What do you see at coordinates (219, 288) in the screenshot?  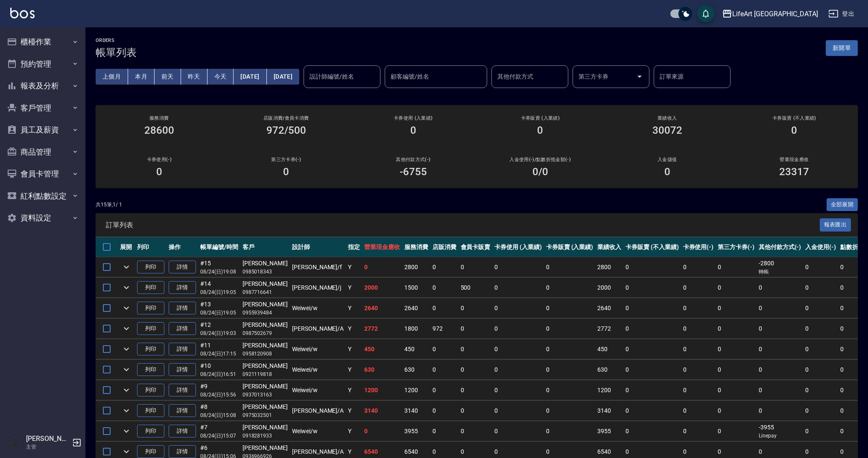 I see `td: #14` at bounding box center [219, 288].